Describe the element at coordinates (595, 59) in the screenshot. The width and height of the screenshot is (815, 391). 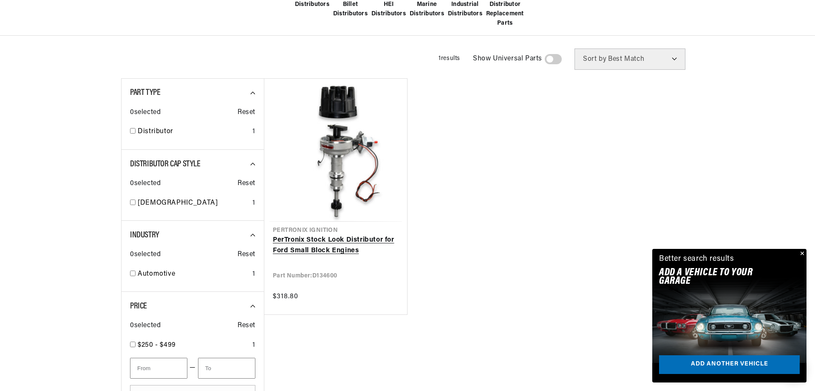
I see `span: Sort by` at that location.